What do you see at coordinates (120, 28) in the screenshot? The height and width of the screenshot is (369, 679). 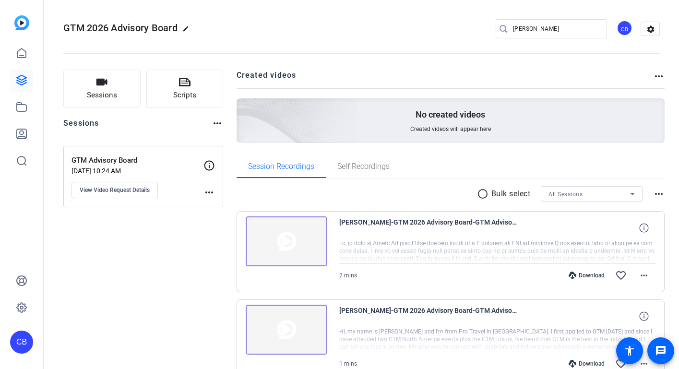 I see `span: GTM 2026 Advisory Board` at bounding box center [120, 28].